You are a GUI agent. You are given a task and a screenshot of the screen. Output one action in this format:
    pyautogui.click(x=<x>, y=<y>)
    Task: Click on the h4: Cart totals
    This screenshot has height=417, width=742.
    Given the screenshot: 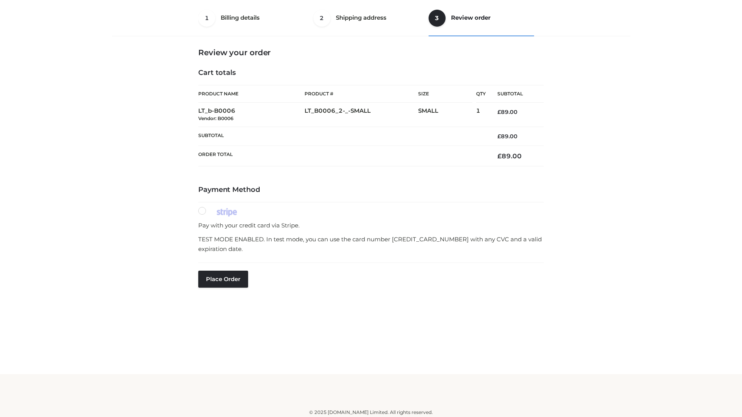 What is the action you would take?
    pyautogui.click(x=371, y=73)
    